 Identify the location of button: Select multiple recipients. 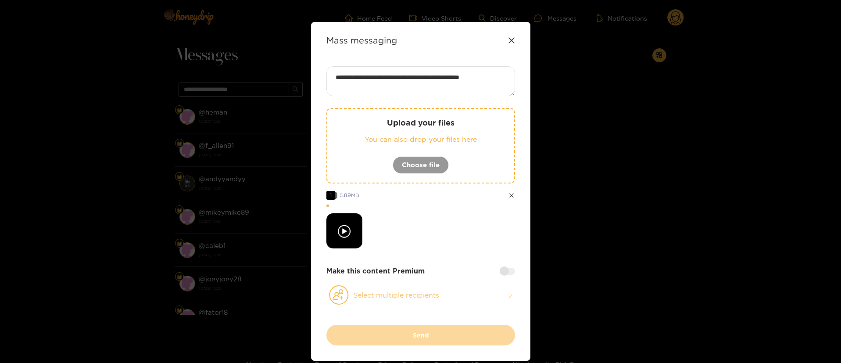
(421, 295).